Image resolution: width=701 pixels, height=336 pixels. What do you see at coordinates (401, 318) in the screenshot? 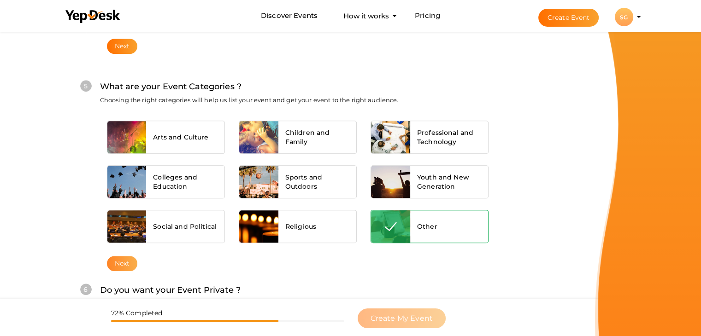
I see `span: Create My Event` at bounding box center [401, 318].